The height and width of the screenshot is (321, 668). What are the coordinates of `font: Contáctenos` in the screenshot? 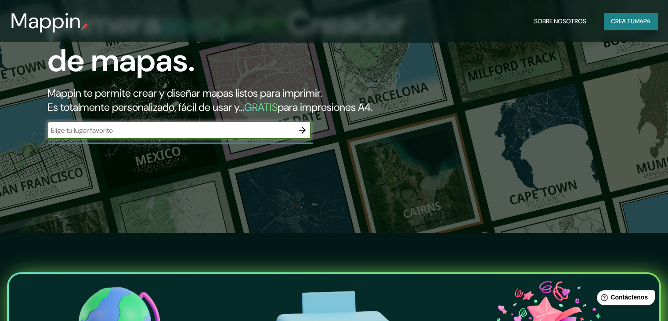 It's located at (39, 11).